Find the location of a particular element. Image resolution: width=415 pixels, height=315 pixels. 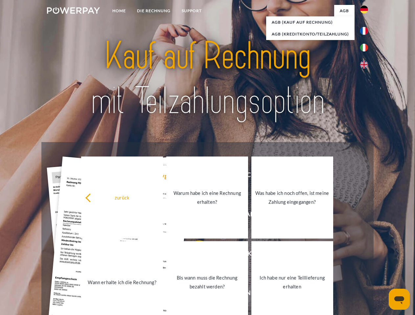

img: it is located at coordinates (364, 48).